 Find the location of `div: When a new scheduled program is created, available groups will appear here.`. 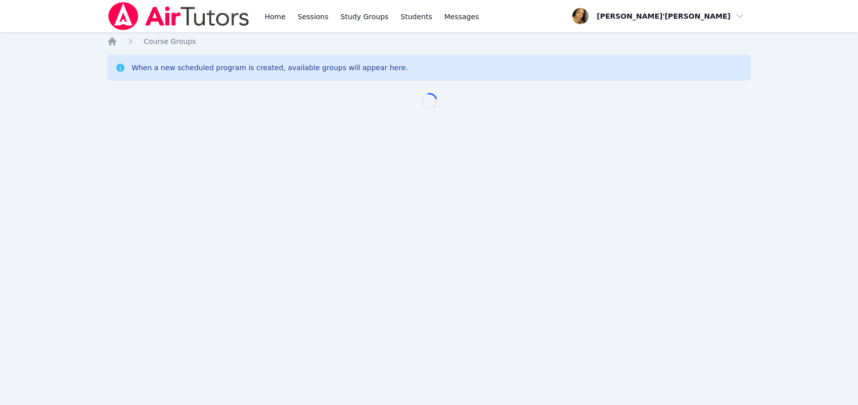

div: When a new scheduled program is created, available groups will appear here. is located at coordinates (269, 68).